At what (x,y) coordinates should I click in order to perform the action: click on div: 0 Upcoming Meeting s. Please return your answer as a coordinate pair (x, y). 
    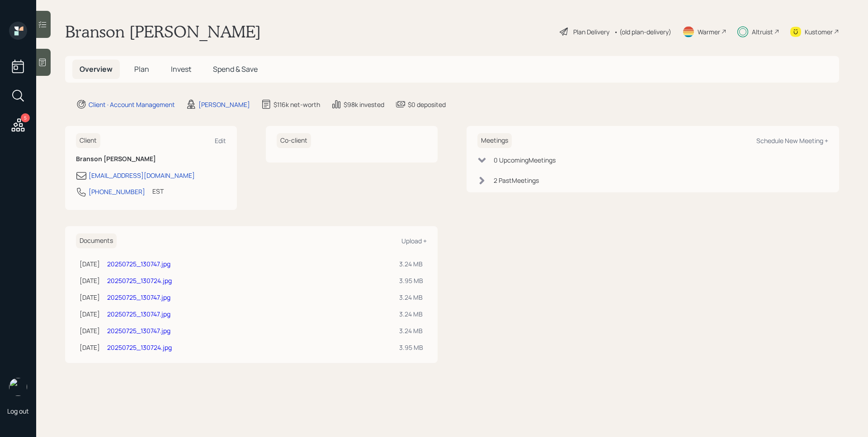
    Looking at the image, I should click on (525, 160).